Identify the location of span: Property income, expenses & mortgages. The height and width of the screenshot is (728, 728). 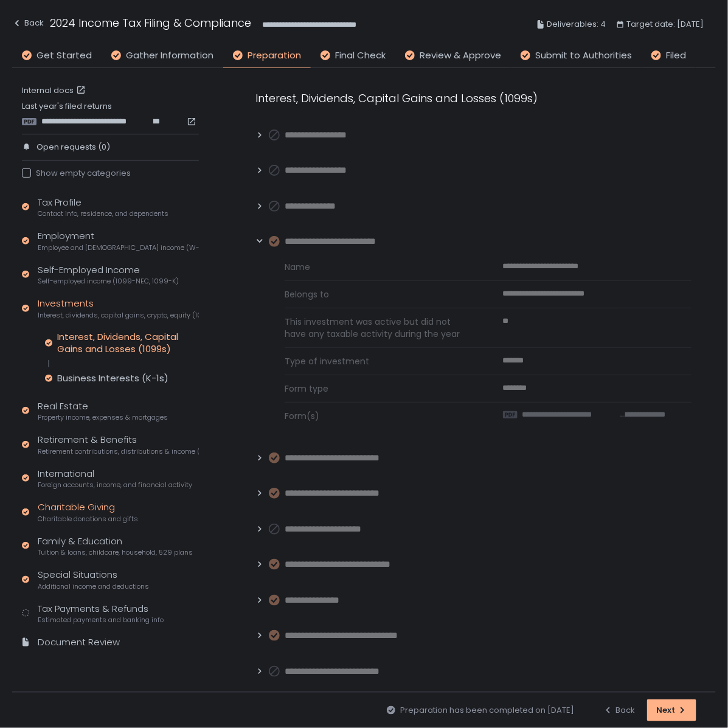
(103, 417).